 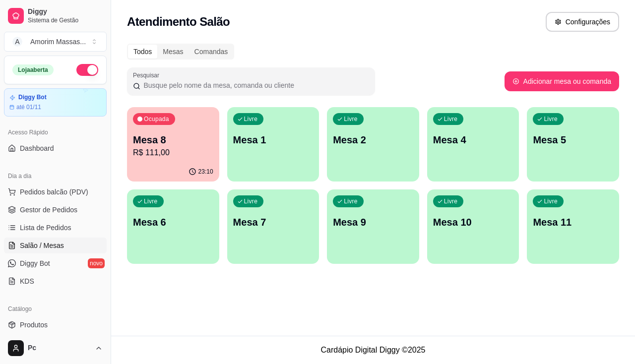 What do you see at coordinates (273, 227) in the screenshot?
I see `button: LivreMesa 7` at bounding box center [273, 227].